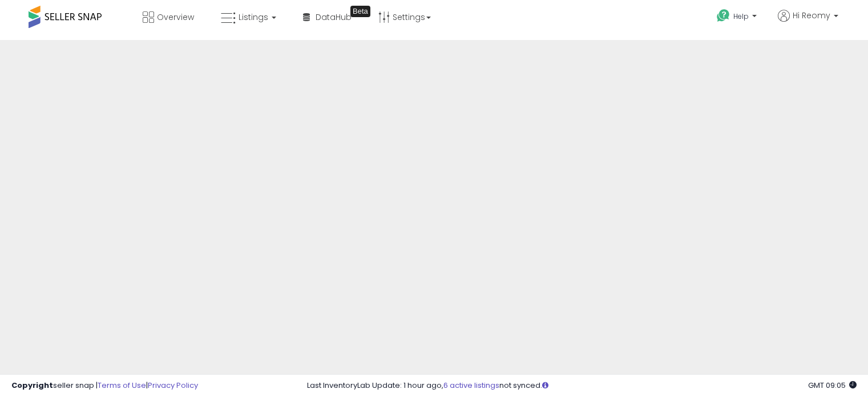 This screenshot has width=868, height=397. Describe the element at coordinates (472, 385) in the screenshot. I see `a: 6 active listings` at that location.